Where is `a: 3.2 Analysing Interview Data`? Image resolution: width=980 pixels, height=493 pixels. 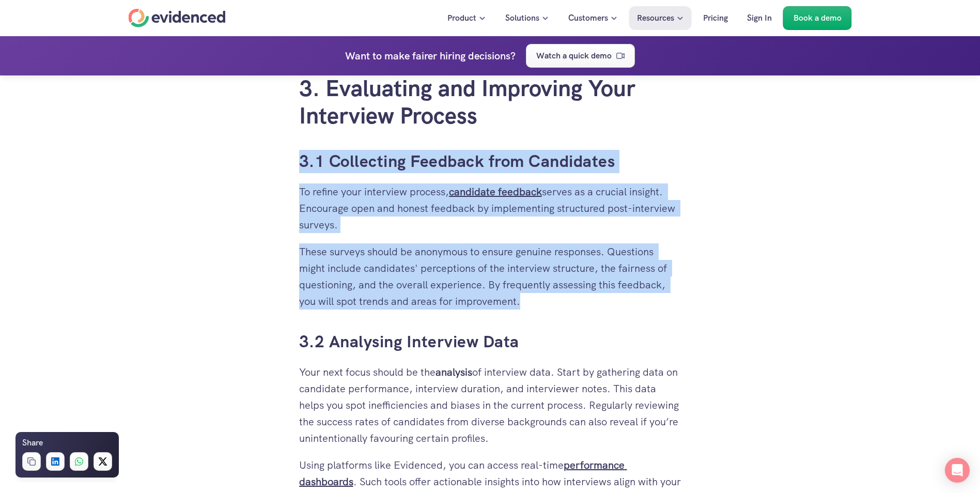
a: 3.2 Analysing Interview Data is located at coordinates (409, 342).